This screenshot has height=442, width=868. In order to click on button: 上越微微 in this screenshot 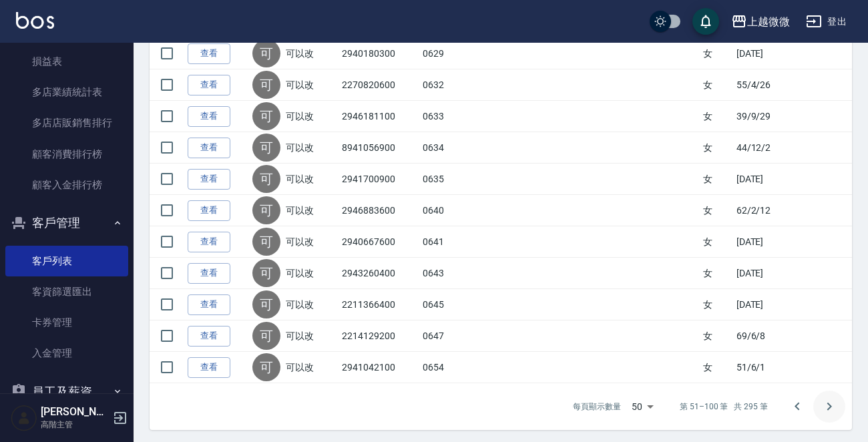, I will do `click(760, 22)`.